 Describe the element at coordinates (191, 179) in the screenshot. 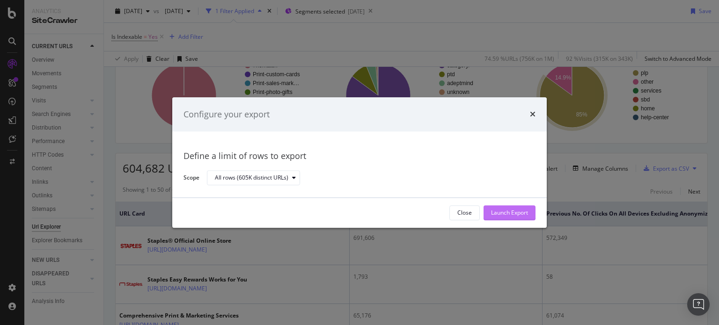

I see `label: Scope` at that location.